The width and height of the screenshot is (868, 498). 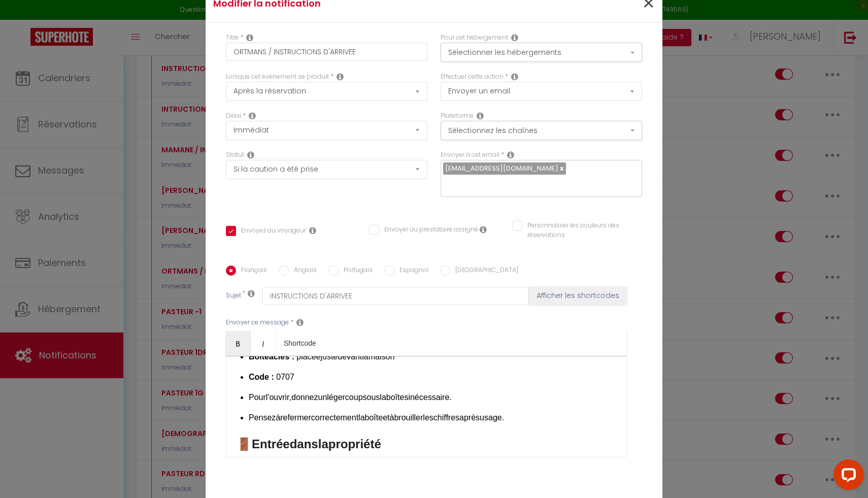 I want to click on span: si, so click(x=407, y=397).